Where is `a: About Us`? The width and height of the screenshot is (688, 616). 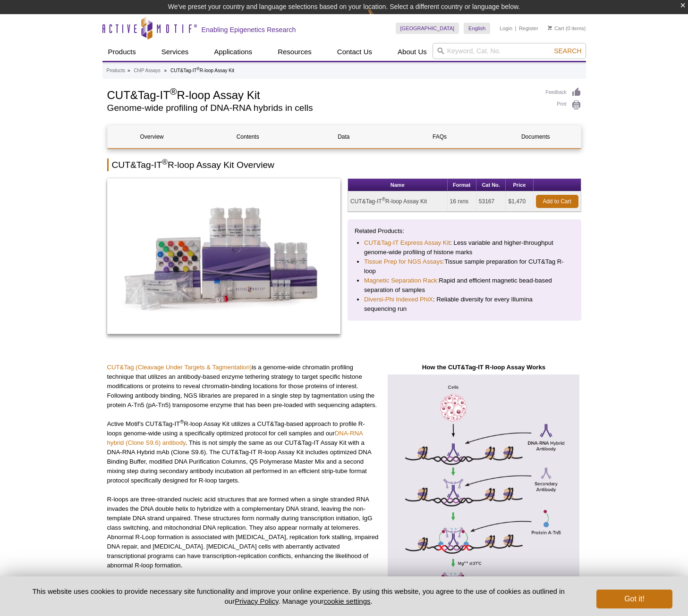 a: About Us is located at coordinates (412, 52).